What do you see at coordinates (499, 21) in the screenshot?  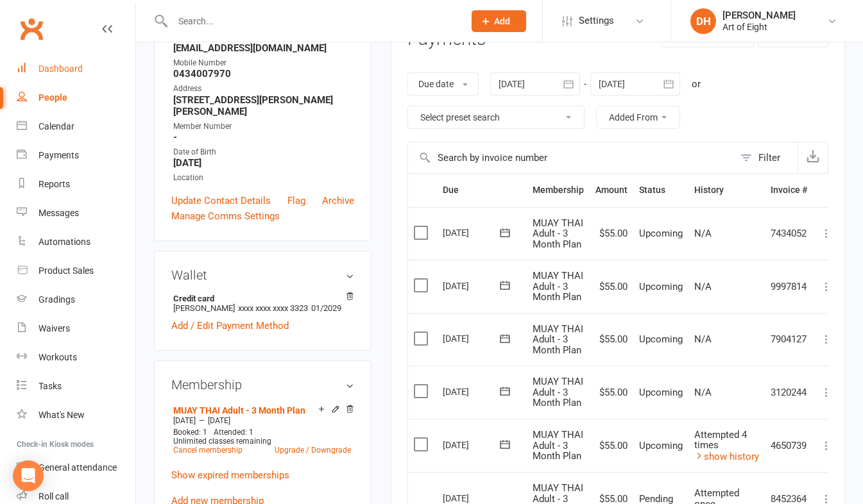 I see `button: Add` at bounding box center [499, 21].